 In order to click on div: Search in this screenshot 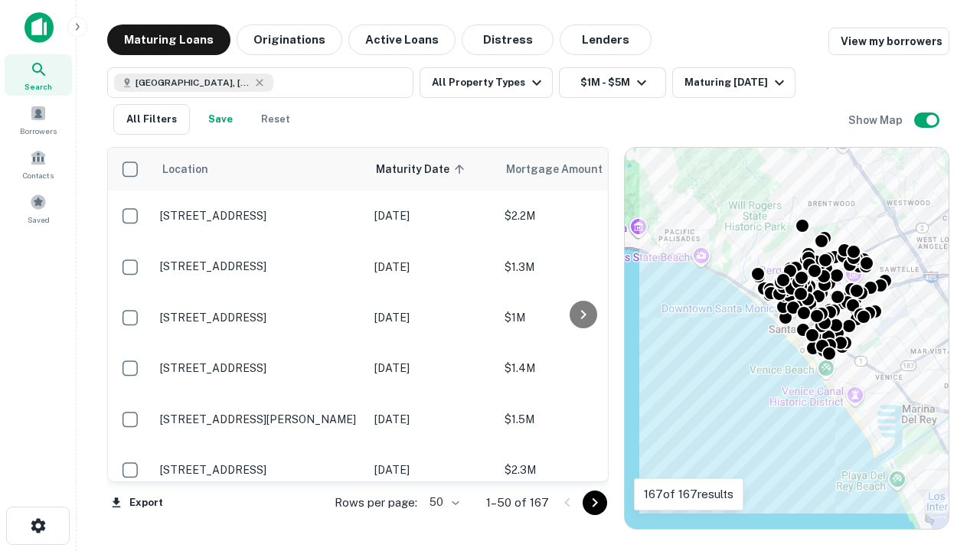, I will do `click(38, 75)`.